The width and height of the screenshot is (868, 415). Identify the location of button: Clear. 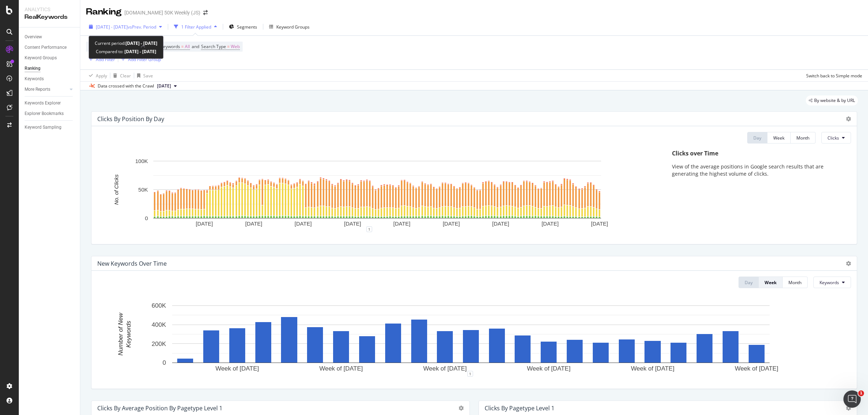
(121, 76).